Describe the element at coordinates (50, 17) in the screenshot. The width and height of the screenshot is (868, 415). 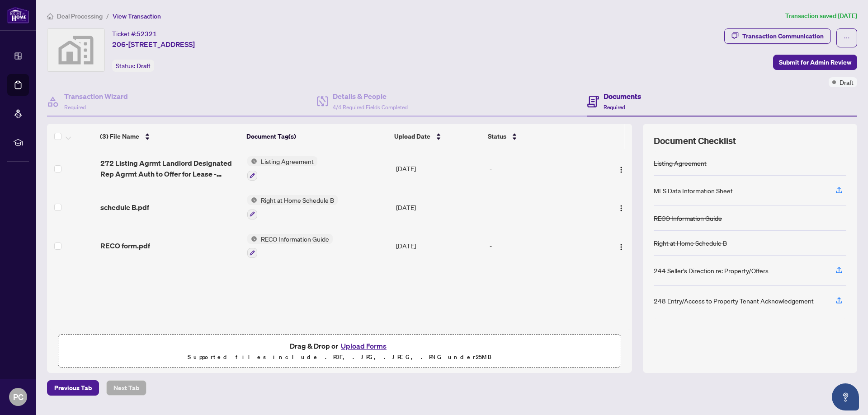
I see `span: home` at that location.